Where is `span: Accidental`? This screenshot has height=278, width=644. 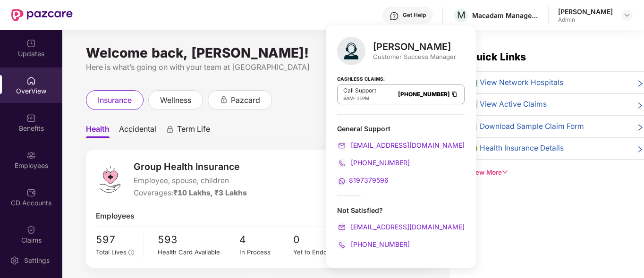 span: Accidental is located at coordinates (137, 130).